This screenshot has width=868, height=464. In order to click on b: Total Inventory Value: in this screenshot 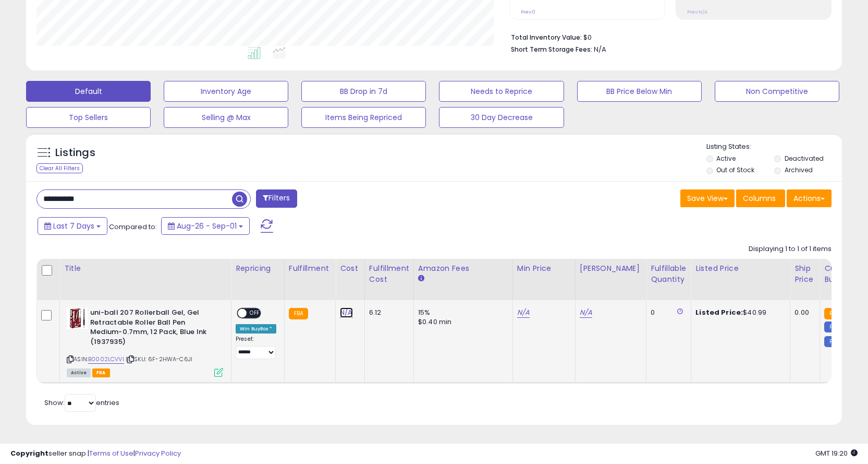, I will do `click(546, 37)`.